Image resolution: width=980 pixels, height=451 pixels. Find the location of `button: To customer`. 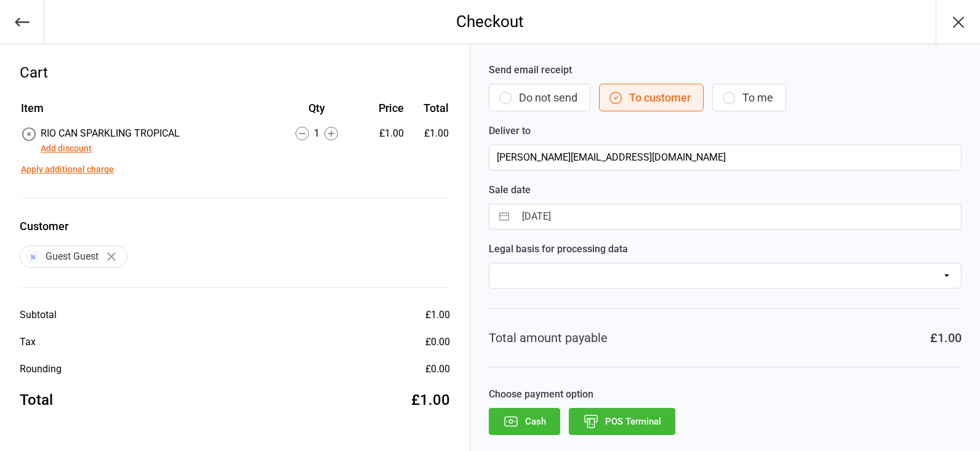

button: To customer is located at coordinates (651, 97).